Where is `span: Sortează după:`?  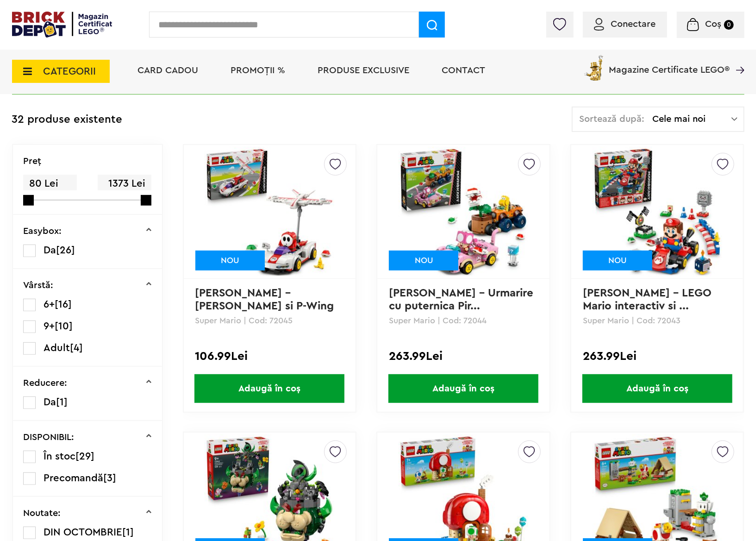
span: Sortează după: is located at coordinates (612, 119).